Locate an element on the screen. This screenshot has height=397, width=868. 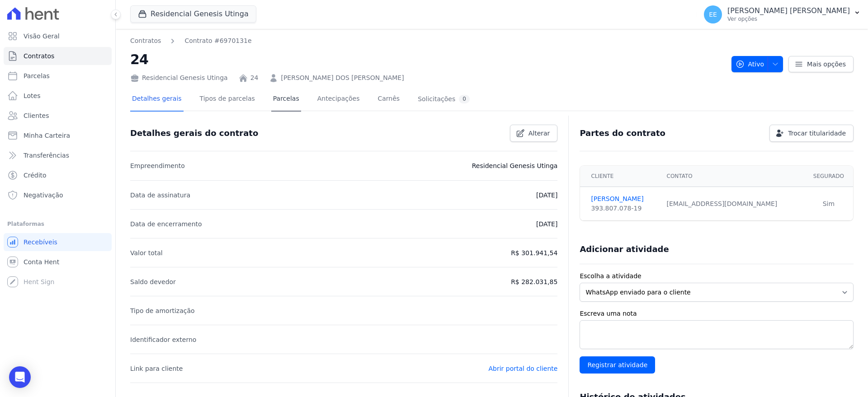
p: Identificador externo is located at coordinates (163, 340).